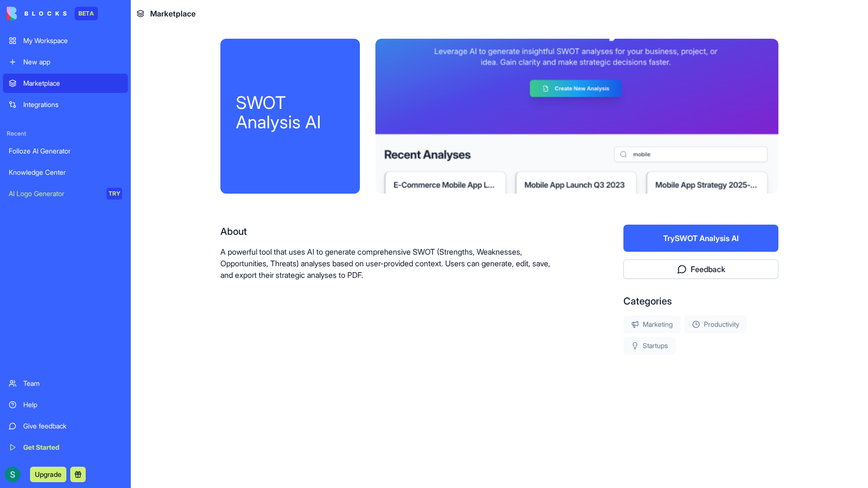 The image size is (868, 488). Describe the element at coordinates (701, 269) in the screenshot. I see `button: Feedback` at that location.